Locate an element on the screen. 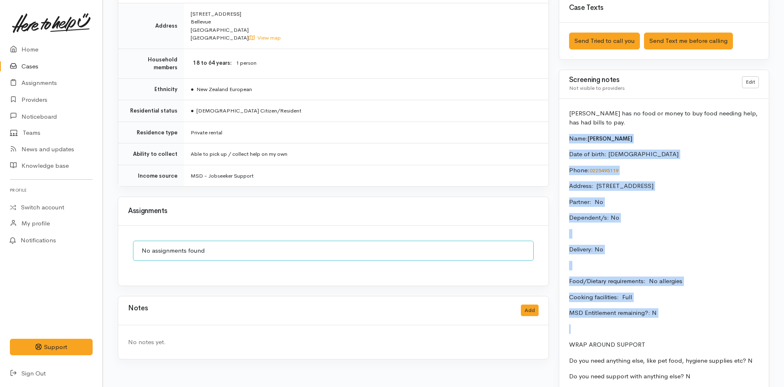 This screenshot has height=387, width=784. h3: Case Texts is located at coordinates (664, 8).